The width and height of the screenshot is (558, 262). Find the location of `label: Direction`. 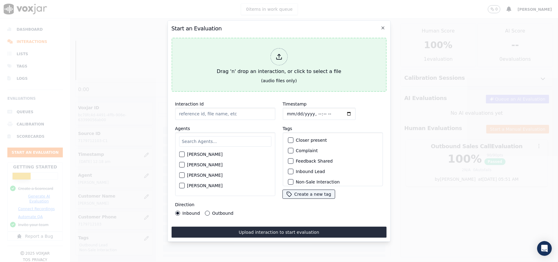

label: Direction is located at coordinates (185, 205).